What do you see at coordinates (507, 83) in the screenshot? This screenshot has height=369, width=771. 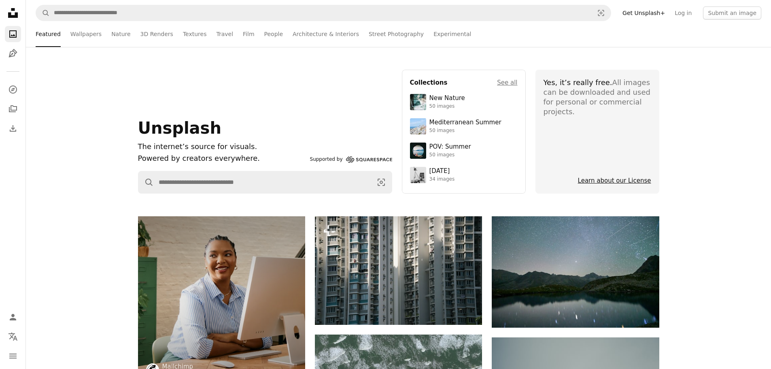 I see `h4: See all` at bounding box center [507, 83].